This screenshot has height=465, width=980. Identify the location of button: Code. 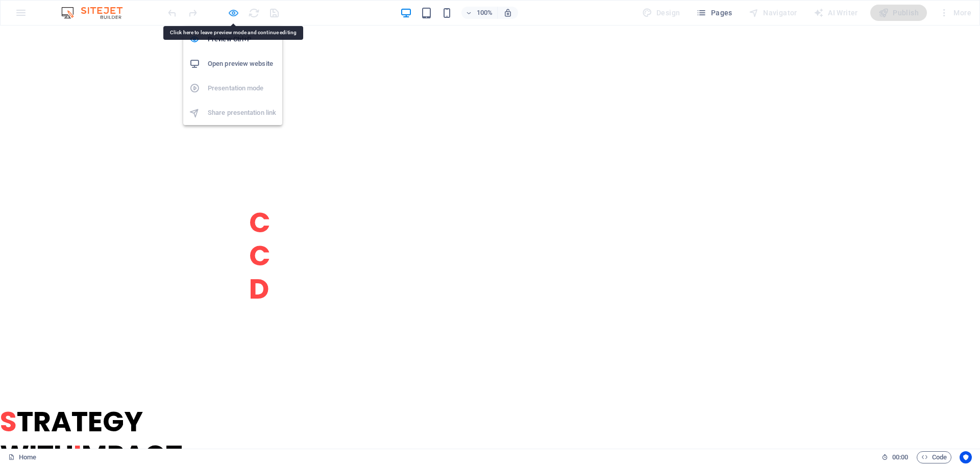
(934, 457).